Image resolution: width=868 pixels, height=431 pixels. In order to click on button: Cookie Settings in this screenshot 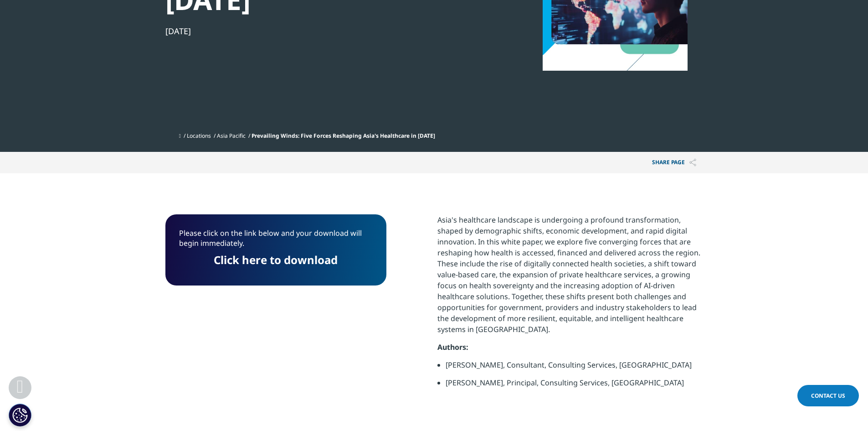, I will do `click(20, 415)`.